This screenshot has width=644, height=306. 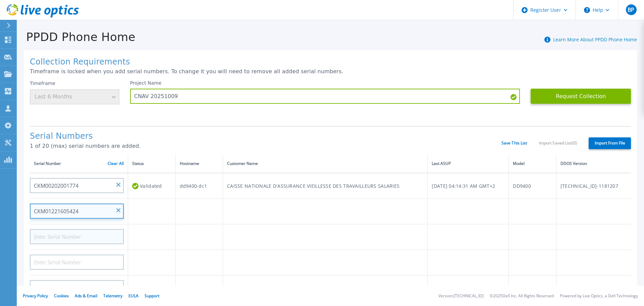 What do you see at coordinates (631, 9) in the screenshot?
I see `span: BP` at bounding box center [631, 9].